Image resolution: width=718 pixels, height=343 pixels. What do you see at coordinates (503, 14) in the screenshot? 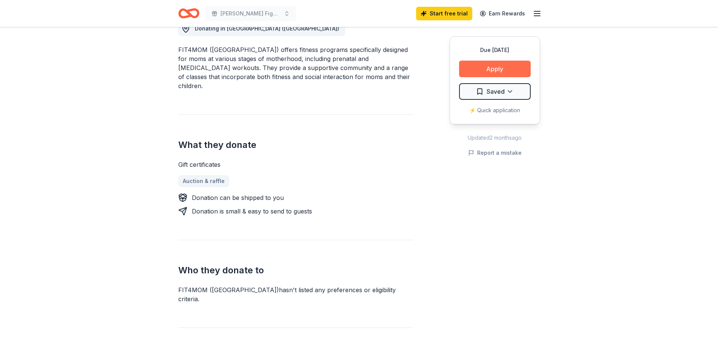
I see `a: Earn Rewards` at bounding box center [503, 14].